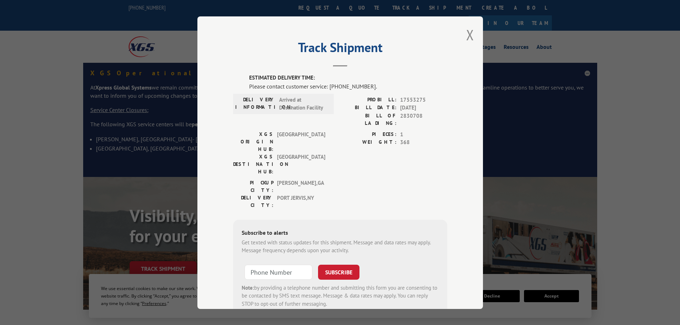  What do you see at coordinates (340, 233) in the screenshot?
I see `div: Subscribe to alerts` at bounding box center [340, 233].